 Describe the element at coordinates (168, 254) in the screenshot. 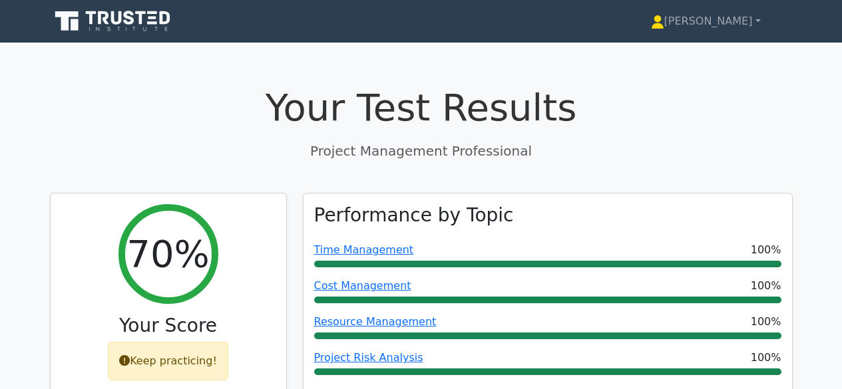

I see `h2: 70%` at that location.